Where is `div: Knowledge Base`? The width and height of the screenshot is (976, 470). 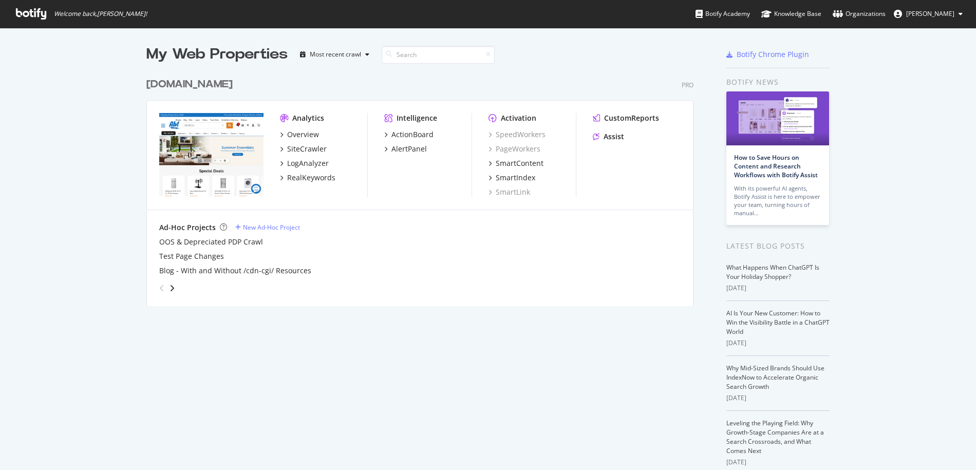 div: Knowledge Base is located at coordinates (791, 14).